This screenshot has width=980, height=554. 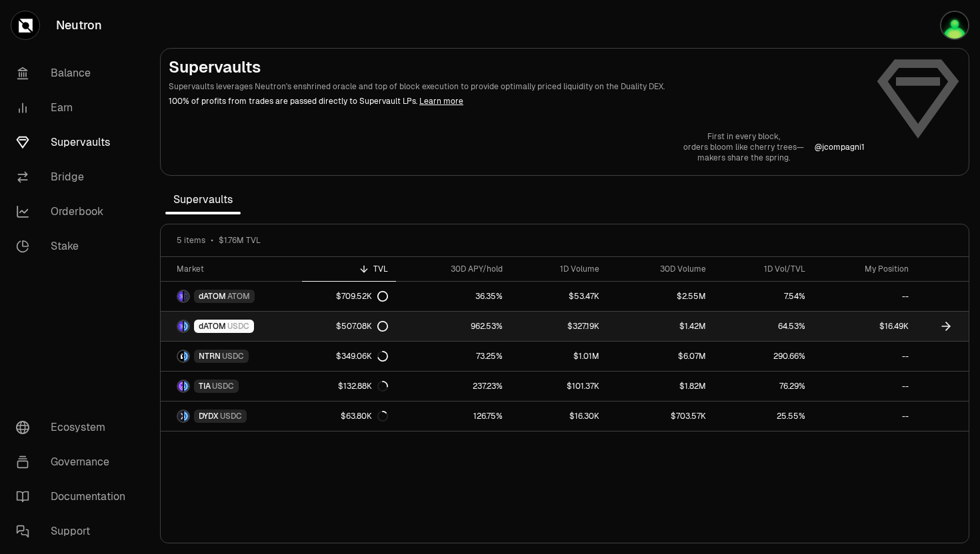 What do you see at coordinates (75, 463) in the screenshot?
I see `a: Governance` at bounding box center [75, 463].